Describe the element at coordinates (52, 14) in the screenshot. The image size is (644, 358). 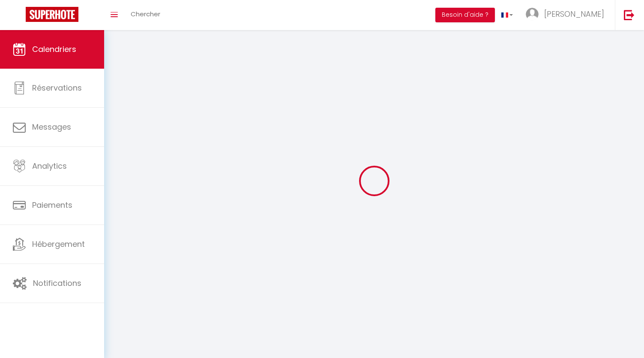
I see `img: Super Booking` at that location.